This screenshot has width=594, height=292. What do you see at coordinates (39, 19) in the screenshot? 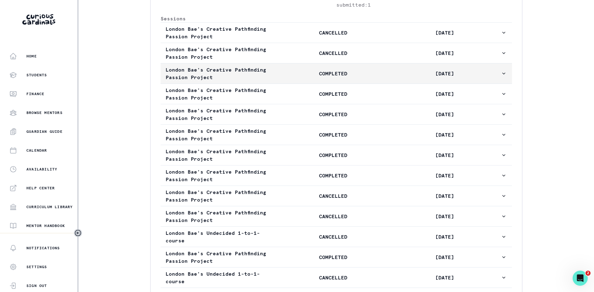
I see `img: Curious Cardinals Logo` at bounding box center [39, 19].